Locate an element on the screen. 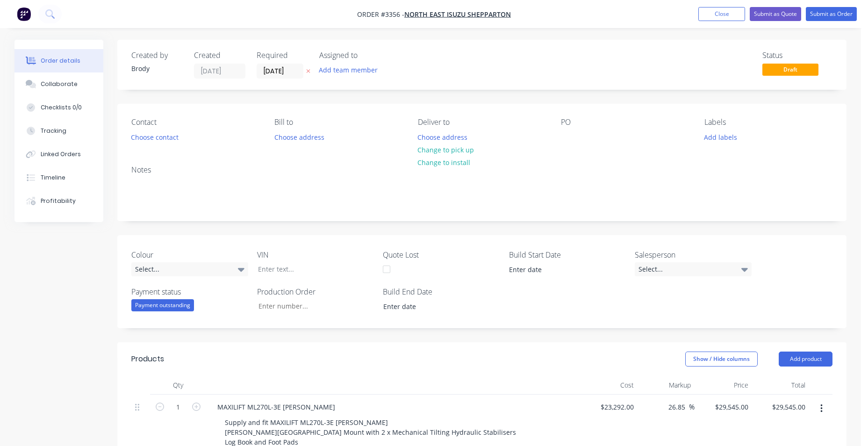 The image size is (868, 446). input: Enter number... is located at coordinates (312, 306).